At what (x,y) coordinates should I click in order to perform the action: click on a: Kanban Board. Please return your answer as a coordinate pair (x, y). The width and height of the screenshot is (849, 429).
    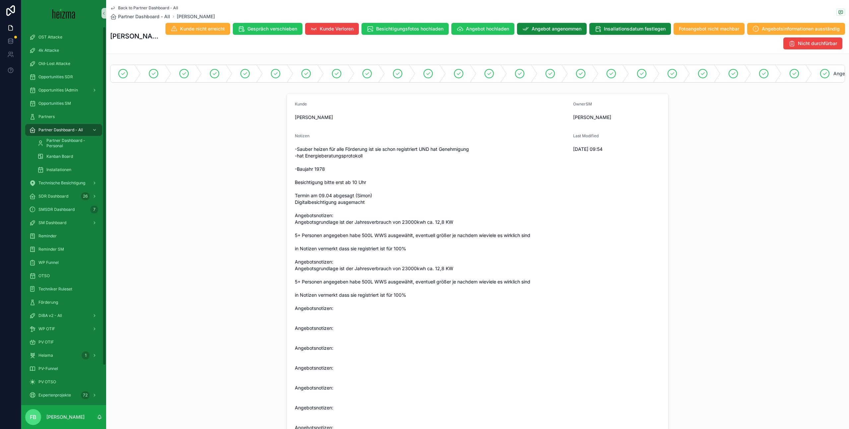
    Looking at the image, I should click on (68, 157).